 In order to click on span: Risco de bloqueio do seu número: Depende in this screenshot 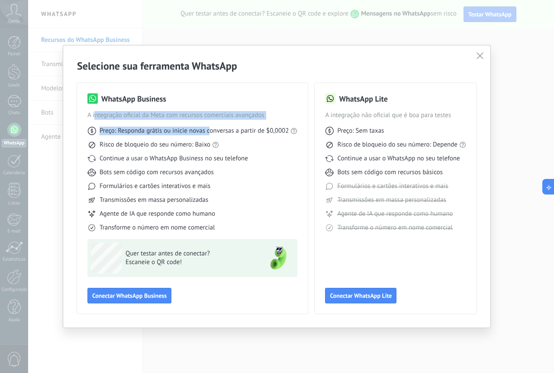, I will do `click(397, 145)`.